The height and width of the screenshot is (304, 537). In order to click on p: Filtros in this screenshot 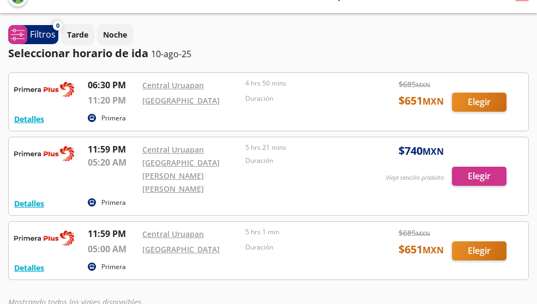, I will do `click(42, 34)`.